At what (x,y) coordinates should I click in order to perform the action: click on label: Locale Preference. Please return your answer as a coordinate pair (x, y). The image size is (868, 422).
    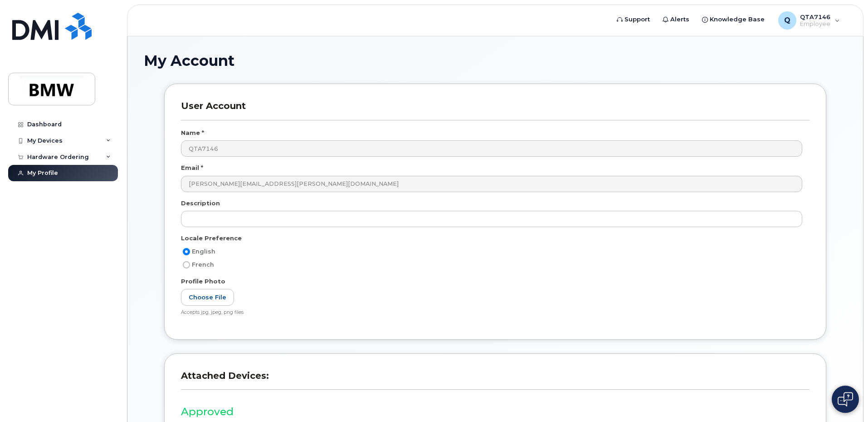
    Looking at the image, I should click on (211, 237).